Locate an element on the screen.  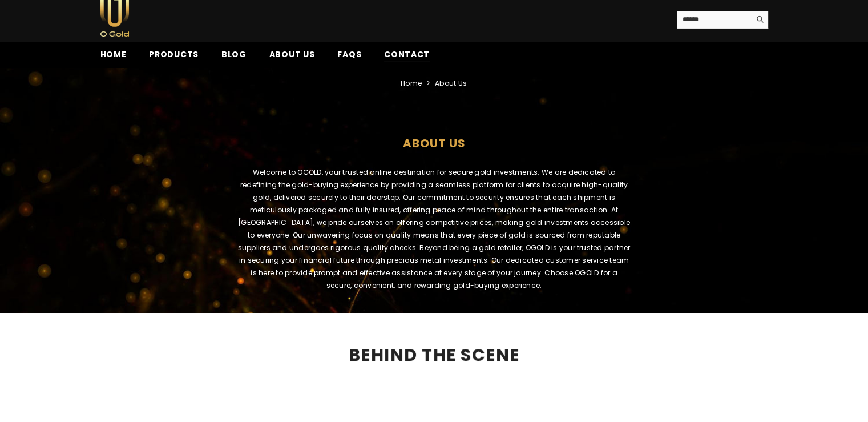
span: FAQs is located at coordinates (350, 54).